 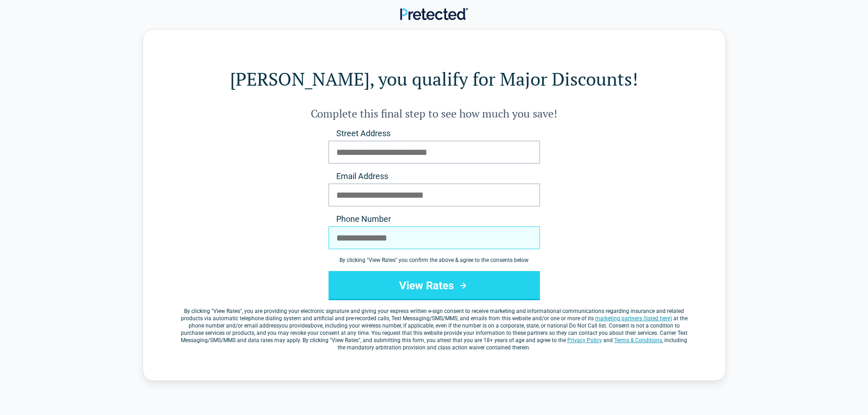 What do you see at coordinates (633, 318) in the screenshot?
I see `a: marketing partners (listed here)` at bounding box center [633, 318].